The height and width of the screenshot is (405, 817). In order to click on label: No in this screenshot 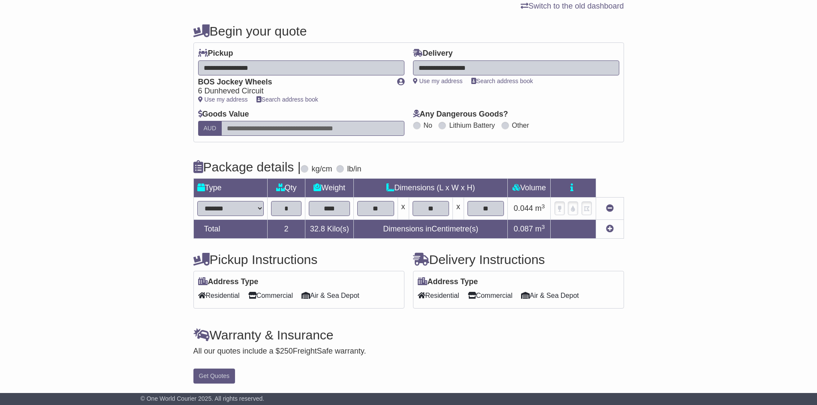, I will do `click(428, 125)`.